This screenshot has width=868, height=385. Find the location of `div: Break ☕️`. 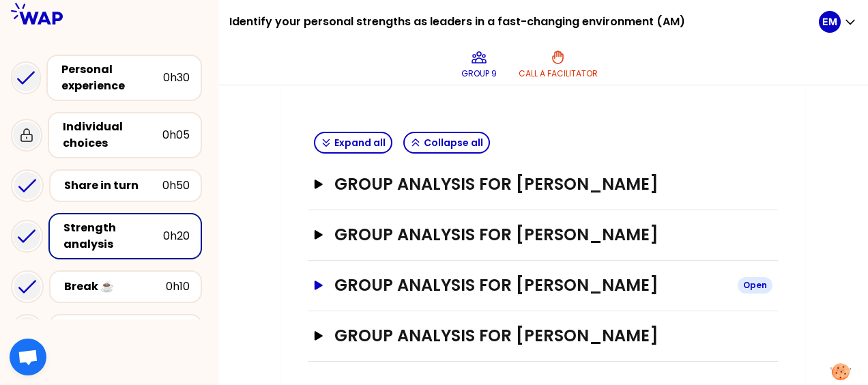

div: Break ☕️ is located at coordinates (114, 287).